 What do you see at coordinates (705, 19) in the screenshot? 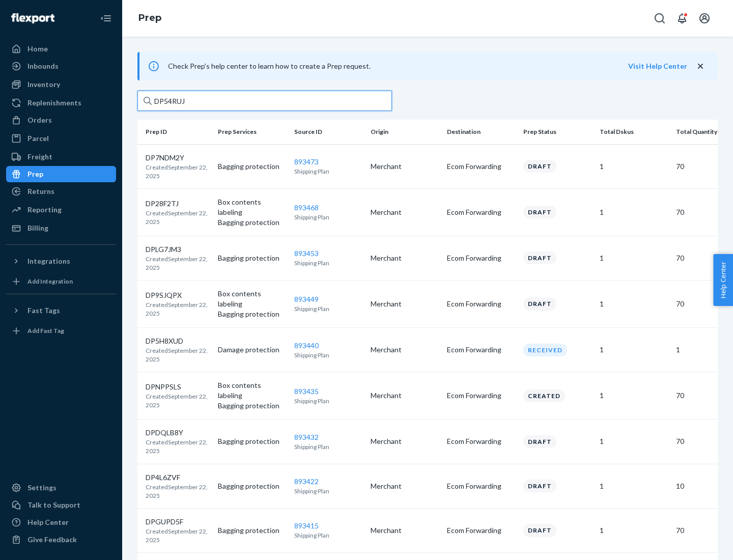
I see `button: Open account menu` at bounding box center [705, 19].